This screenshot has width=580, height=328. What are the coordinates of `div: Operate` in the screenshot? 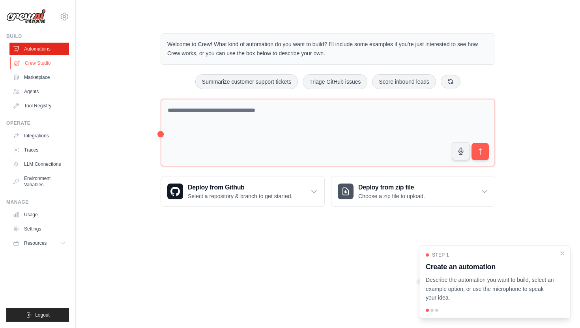 It's located at (37, 123).